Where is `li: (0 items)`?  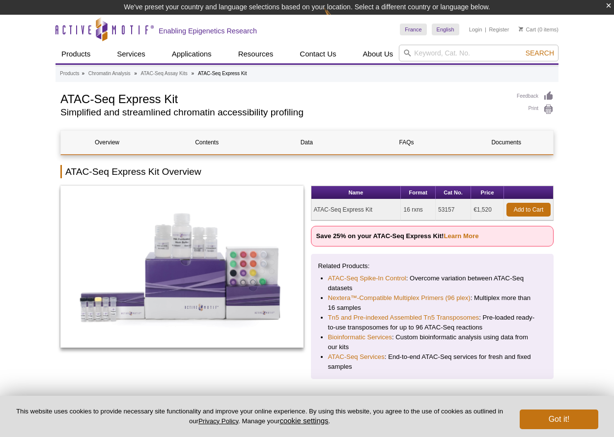
li: (0 items) is located at coordinates (539, 29).